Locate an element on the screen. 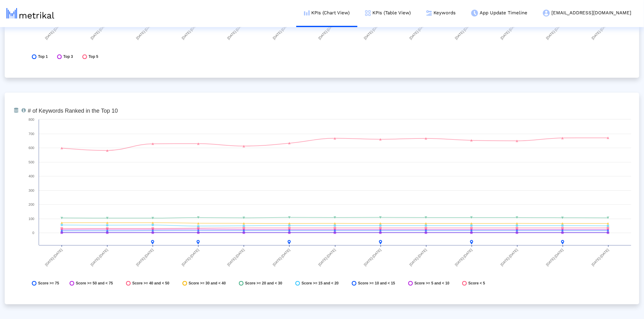 This screenshot has width=644, height=319. text: 200 is located at coordinates (32, 205).